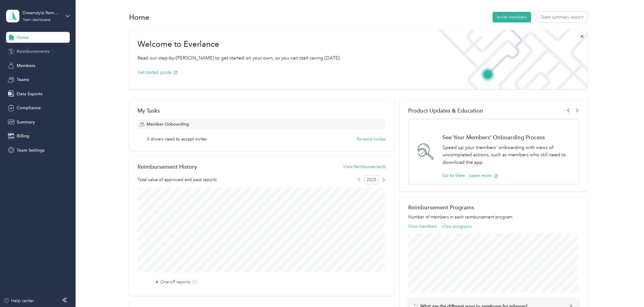  Describe the element at coordinates (446, 111) in the screenshot. I see `span: Product Updates & Education` at that location.